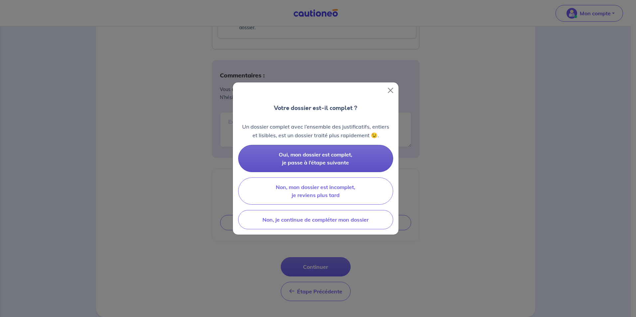 This screenshot has height=317, width=636. Describe the element at coordinates (315, 191) in the screenshot. I see `span: Non, mon dossier est incomplet, je reviens plus tard` at that location.